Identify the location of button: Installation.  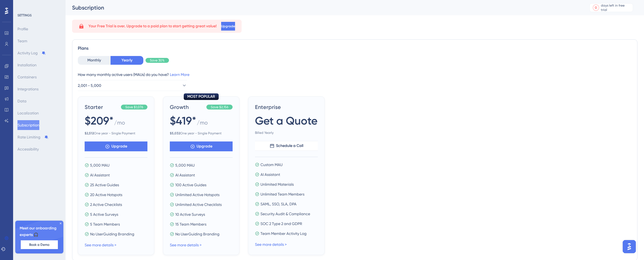
(27, 65).